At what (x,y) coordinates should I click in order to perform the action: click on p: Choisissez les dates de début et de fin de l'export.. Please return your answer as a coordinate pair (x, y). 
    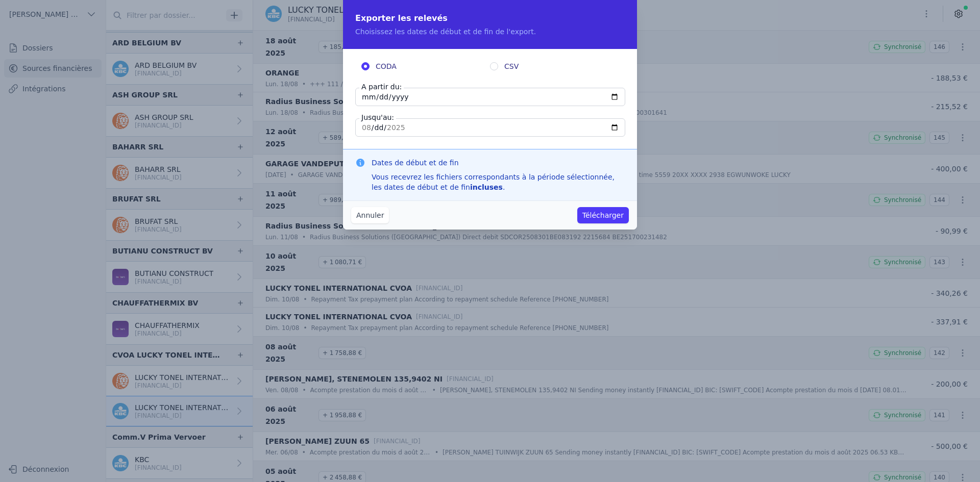
    Looking at the image, I should click on (490, 32).